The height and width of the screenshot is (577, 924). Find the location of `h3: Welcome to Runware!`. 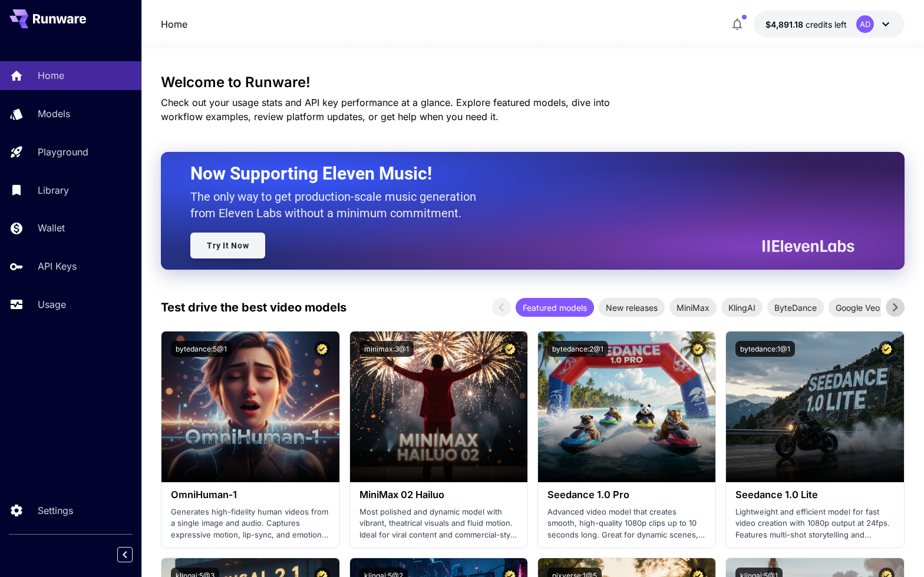

h3: Welcome to Runware! is located at coordinates (533, 82).